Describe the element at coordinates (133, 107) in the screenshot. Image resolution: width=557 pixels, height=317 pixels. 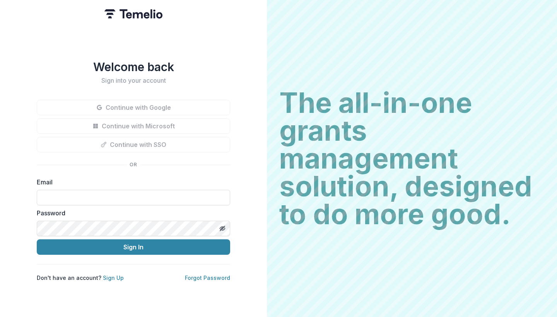
I see `button: Continue with Google` at that location.